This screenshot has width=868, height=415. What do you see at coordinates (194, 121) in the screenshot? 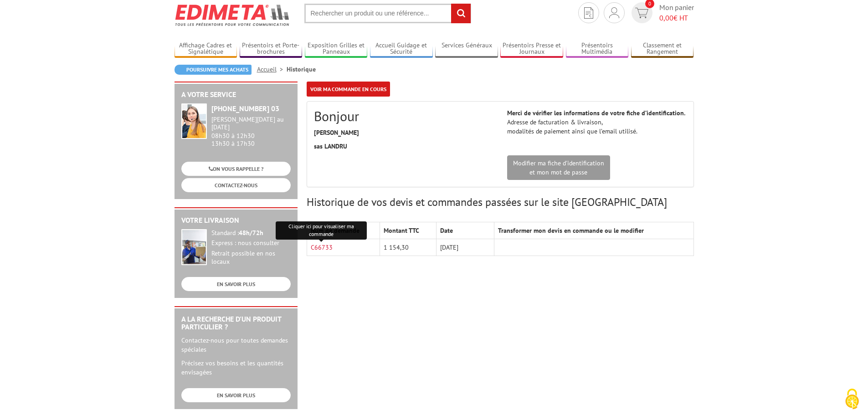
I see `img: widget-service.jpg` at bounding box center [194, 121].